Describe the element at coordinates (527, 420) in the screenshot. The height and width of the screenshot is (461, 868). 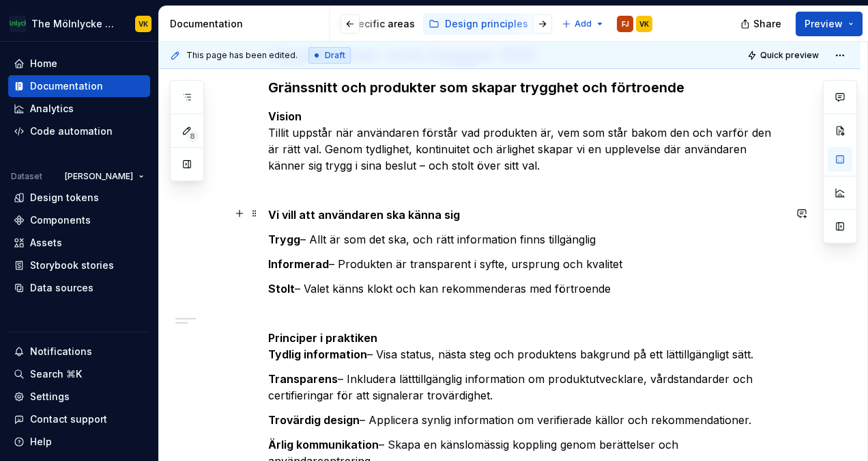
I see `p: – Applicera synlig information om verifierade källor och rekommendationer.` at that location.